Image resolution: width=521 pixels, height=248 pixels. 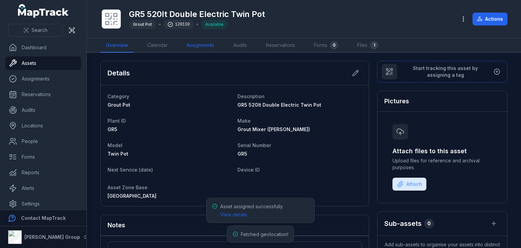 I want to click on strong: Contact MapTrack, so click(x=43, y=217).